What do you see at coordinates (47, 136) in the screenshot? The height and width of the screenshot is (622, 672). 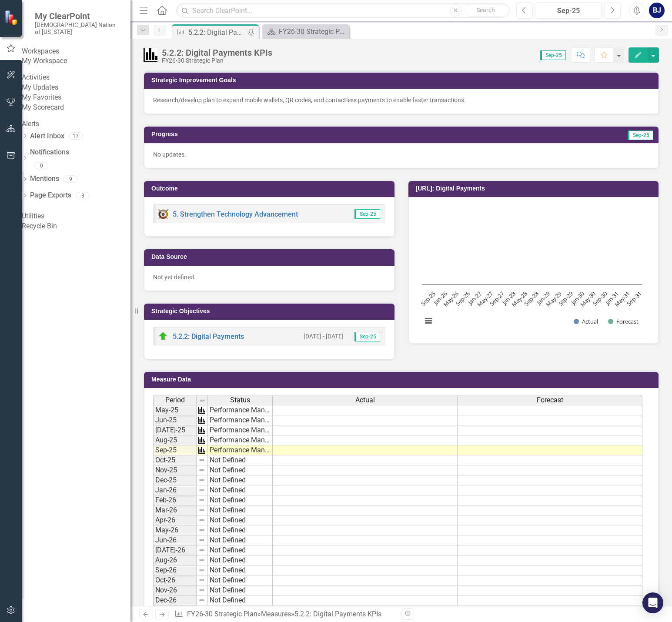 I see `a: Alert Inbox` at bounding box center [47, 136].